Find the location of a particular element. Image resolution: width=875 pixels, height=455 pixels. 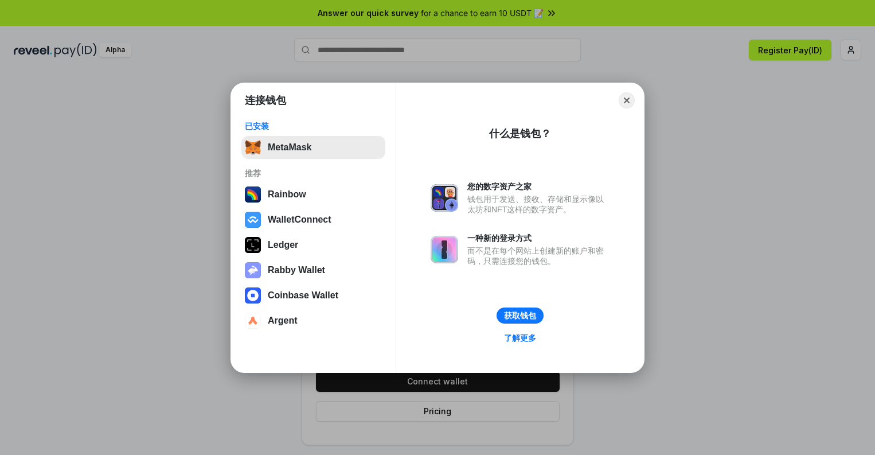

button: 获取钱包 is located at coordinates (520, 315).